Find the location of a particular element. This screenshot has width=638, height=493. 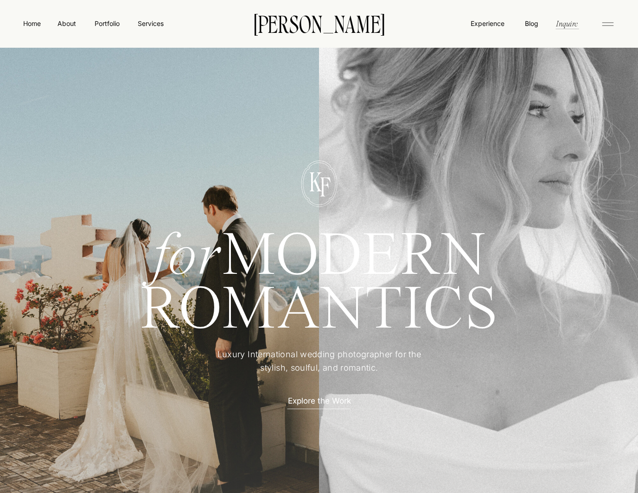

h1: ROMANTICS is located at coordinates (319, 310).